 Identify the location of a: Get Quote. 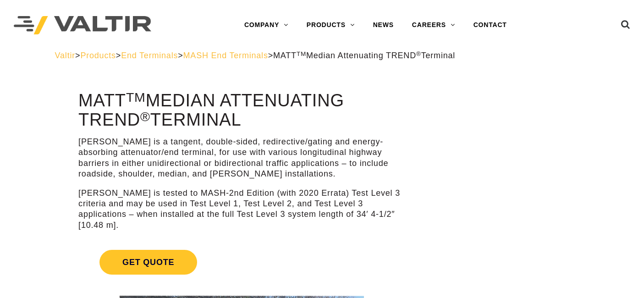
(241, 262).